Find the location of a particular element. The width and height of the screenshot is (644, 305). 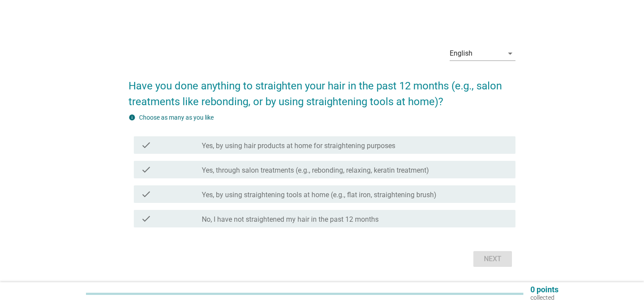

p: 0 points is located at coordinates (544, 289).